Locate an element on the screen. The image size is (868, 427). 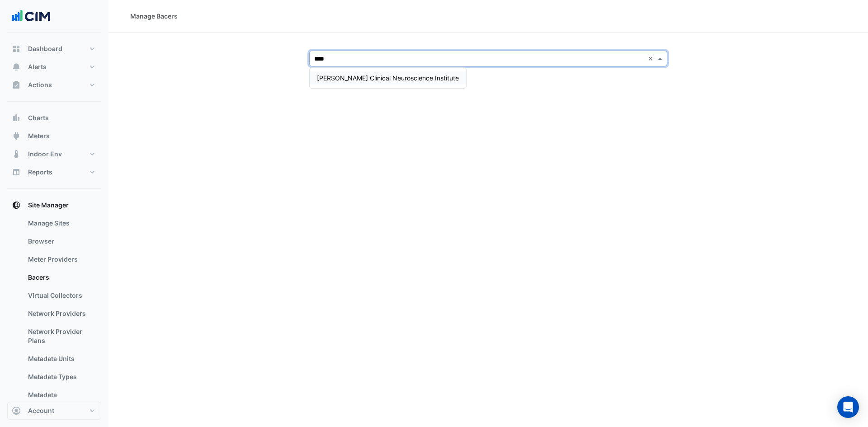
a: Meter Providers is located at coordinates (61, 260).